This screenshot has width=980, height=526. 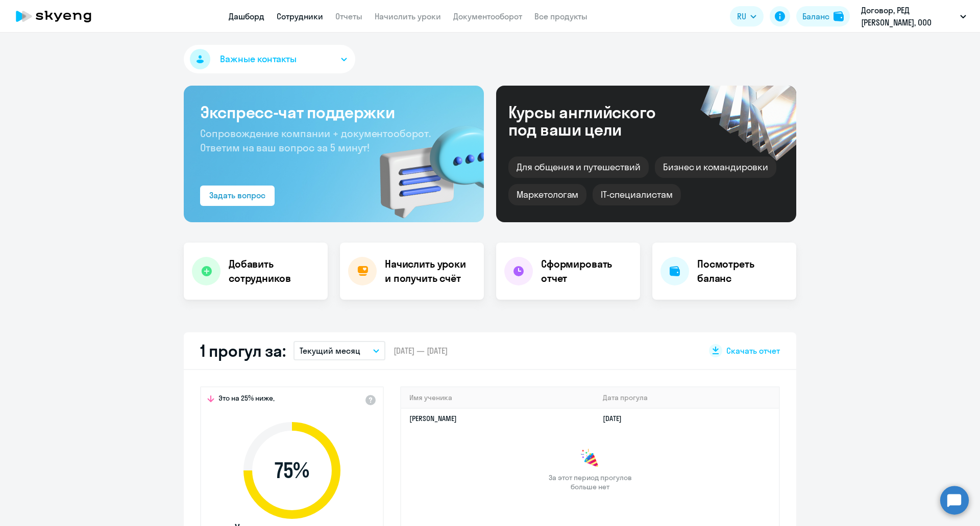 I want to click on div: Бизнес и командировки, so click(x=716, y=167).